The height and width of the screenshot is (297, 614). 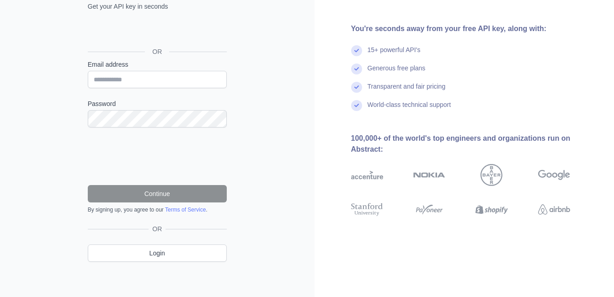 What do you see at coordinates (429, 209) in the screenshot?
I see `img: payoneer` at bounding box center [429, 209].